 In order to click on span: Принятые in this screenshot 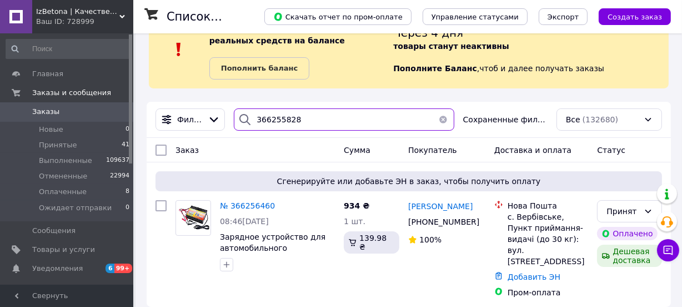, I will do `click(58, 145)`.